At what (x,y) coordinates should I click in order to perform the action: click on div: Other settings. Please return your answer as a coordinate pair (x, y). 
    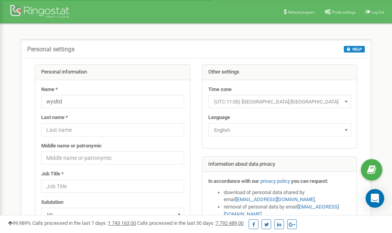
    Looking at the image, I should click on (280, 72).